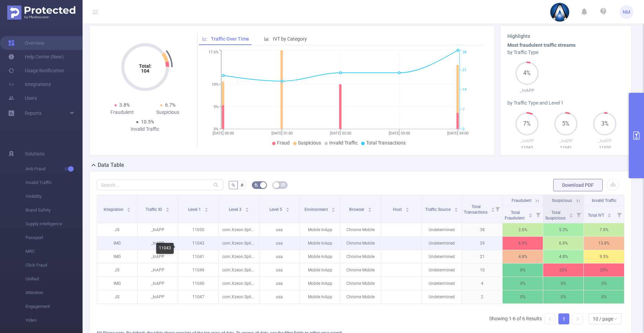 This screenshot has width=644, height=333. Describe the element at coordinates (36, 57) in the screenshot. I see `a: Help Center (New)` at that location.